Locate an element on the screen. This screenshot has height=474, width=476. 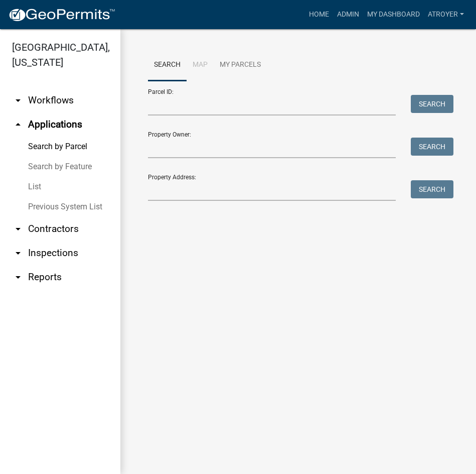
a: Admin is located at coordinates (348, 15).